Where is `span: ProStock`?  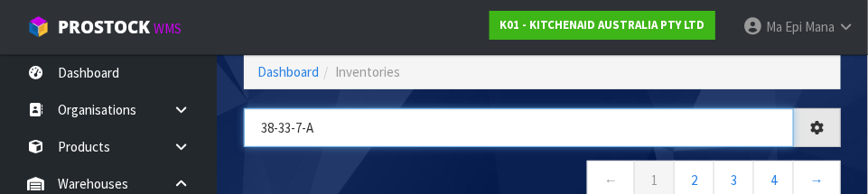 span: ProStock is located at coordinates (104, 27).